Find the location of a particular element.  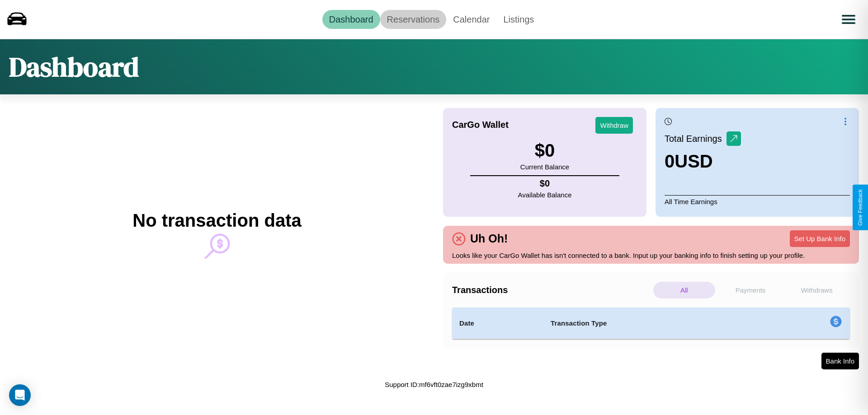

h4: Date is located at coordinates (498, 323).